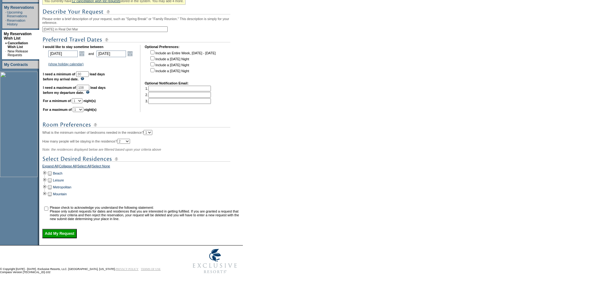 Image resolution: width=597 pixels, height=286 pixels. I want to click on b: For a maximum of, so click(57, 109).